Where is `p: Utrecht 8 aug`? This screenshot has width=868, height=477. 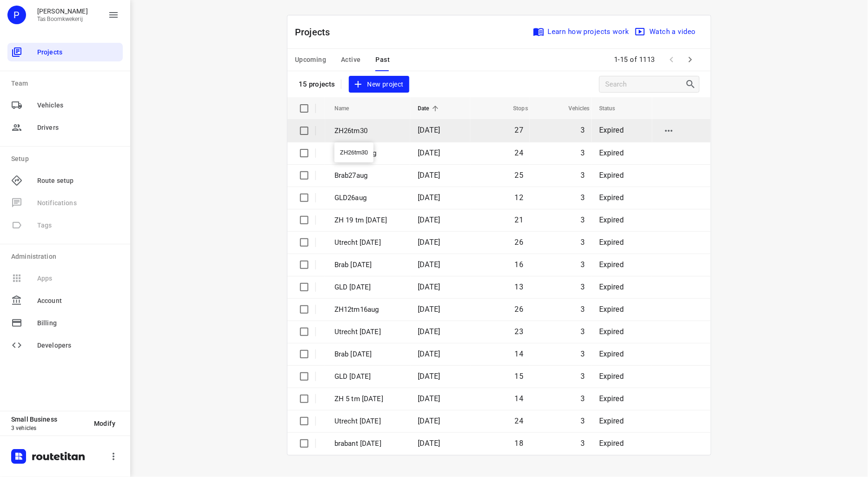 p: Utrecht 8 aug is located at coordinates (369, 422).